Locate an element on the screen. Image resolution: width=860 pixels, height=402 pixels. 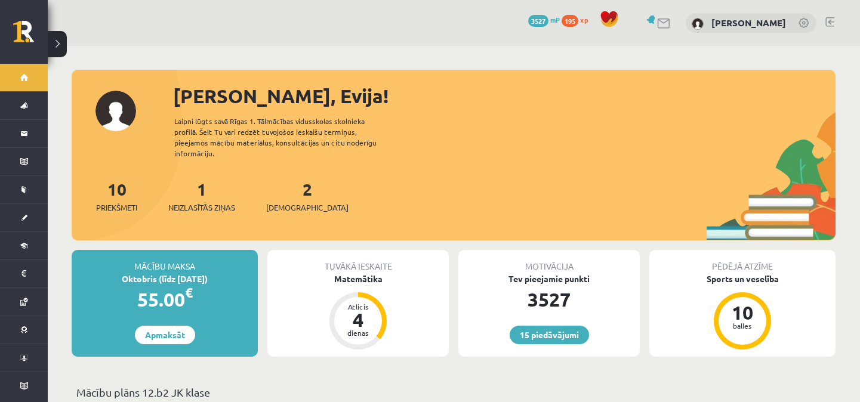
a: 10Priekšmeti is located at coordinates (116, 196).